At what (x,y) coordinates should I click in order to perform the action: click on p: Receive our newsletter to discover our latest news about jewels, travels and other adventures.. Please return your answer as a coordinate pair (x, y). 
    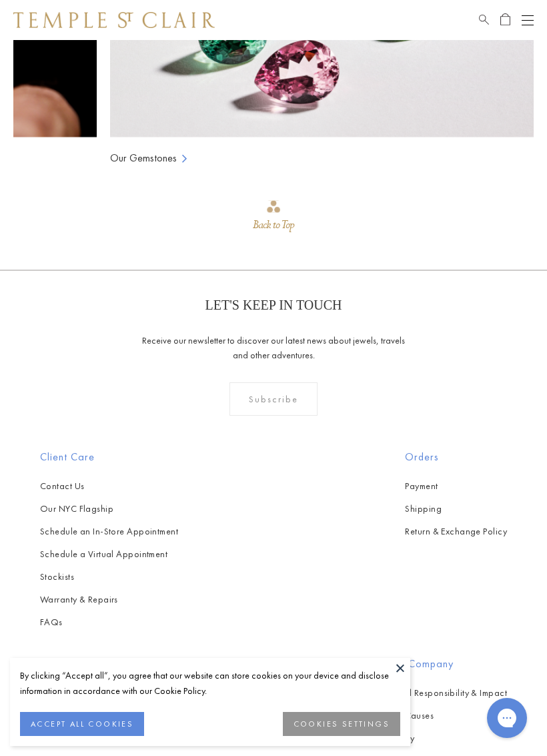
    Looking at the image, I should click on (274, 347).